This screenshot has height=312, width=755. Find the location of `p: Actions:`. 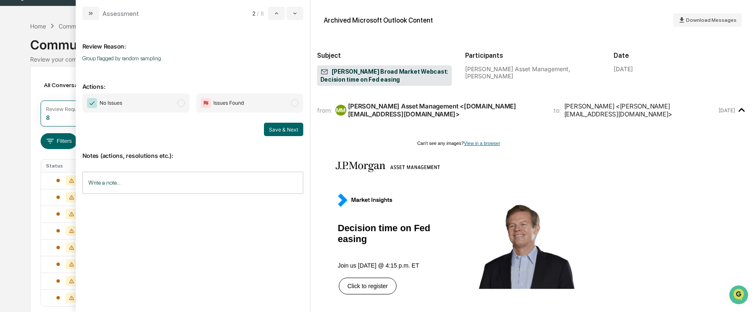

p: Actions: is located at coordinates (193, 81).